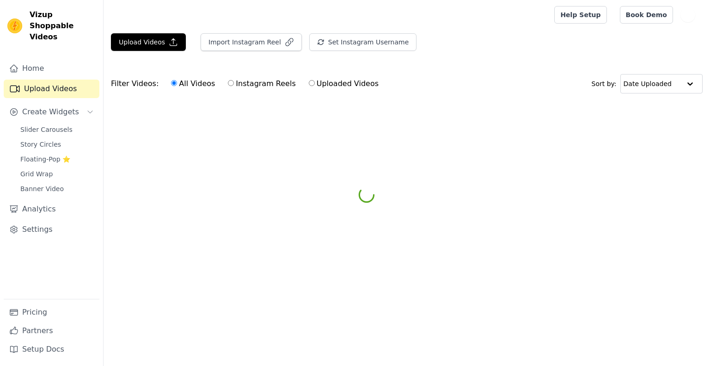 Image resolution: width=710 pixels, height=366 pixels. I want to click on span: Vizup Shoppable Videos, so click(62, 26).